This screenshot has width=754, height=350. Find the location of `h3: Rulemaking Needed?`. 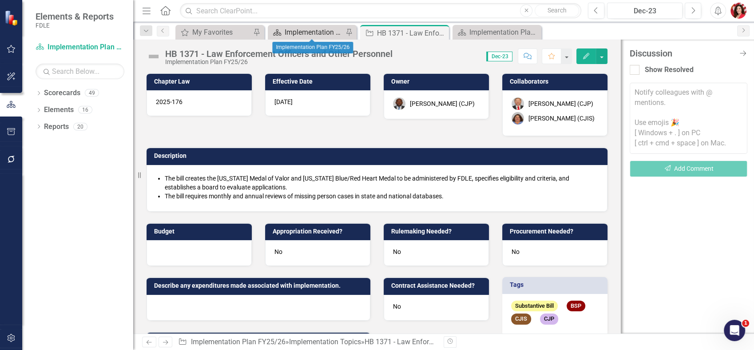

h3: Rulemaking Needed? is located at coordinates (438, 231).